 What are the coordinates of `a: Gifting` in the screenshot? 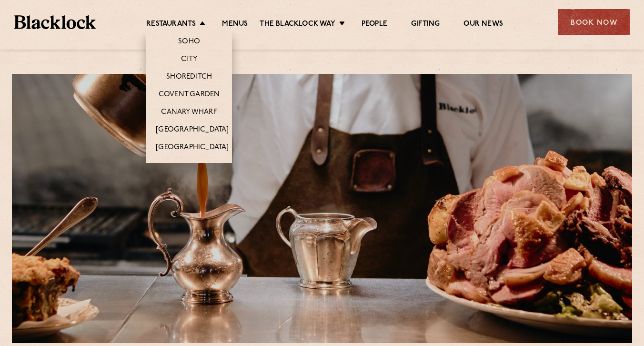 It's located at (425, 25).